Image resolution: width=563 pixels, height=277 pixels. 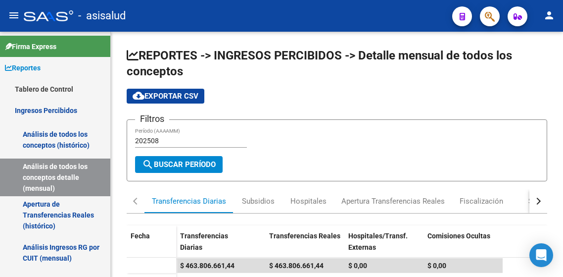 I want to click on mat-icon: search, so click(x=148, y=164).